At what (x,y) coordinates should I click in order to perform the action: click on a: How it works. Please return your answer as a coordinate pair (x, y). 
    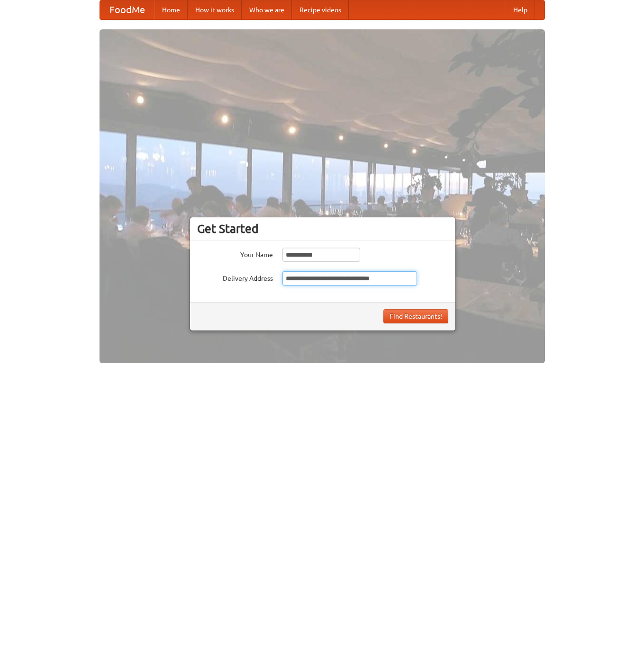
    Looking at the image, I should click on (215, 10).